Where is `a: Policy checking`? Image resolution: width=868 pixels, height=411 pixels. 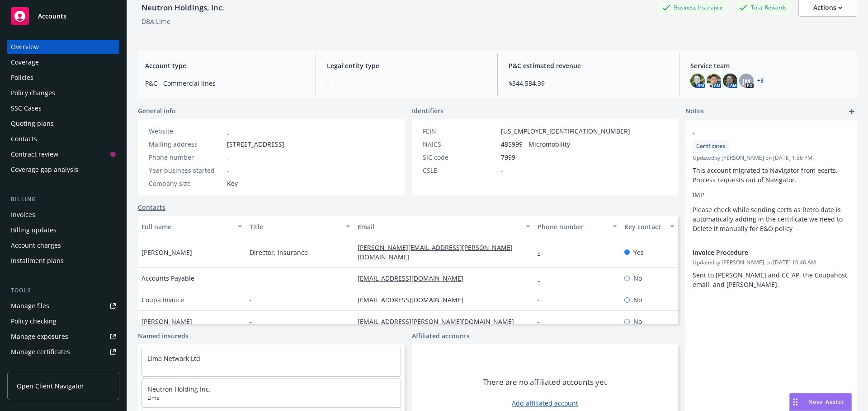 a: Policy checking is located at coordinates (63, 322).